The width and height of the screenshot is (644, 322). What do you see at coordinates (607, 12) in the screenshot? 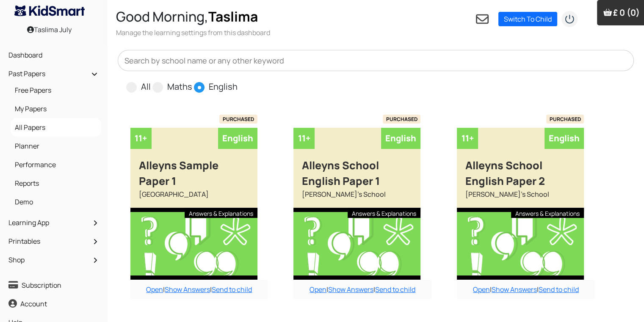
I see `img: Your items in the shopping basket` at bounding box center [607, 12].